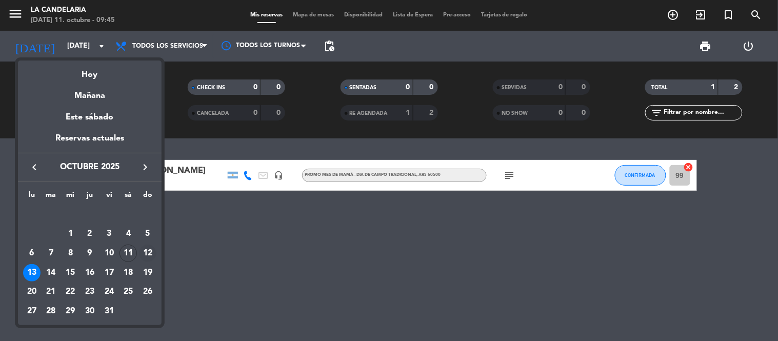  What do you see at coordinates (148, 292) in the screenshot?
I see `div: 26` at bounding box center [148, 292].